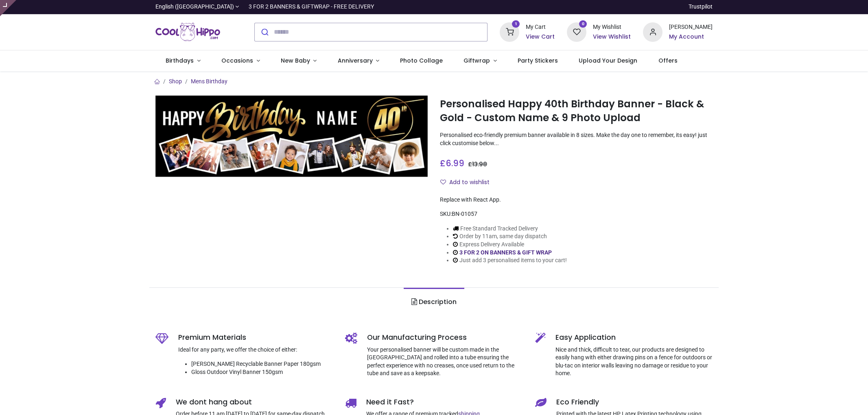  I want to click on span: 6.99, so click(455, 163).